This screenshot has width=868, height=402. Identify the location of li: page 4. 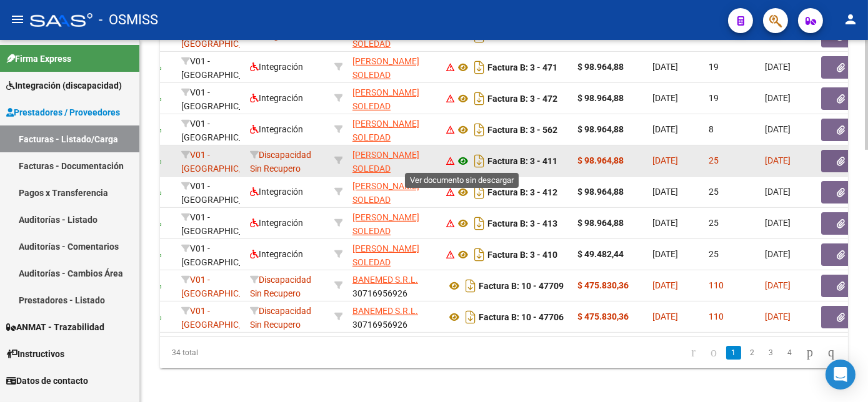
(790, 353).